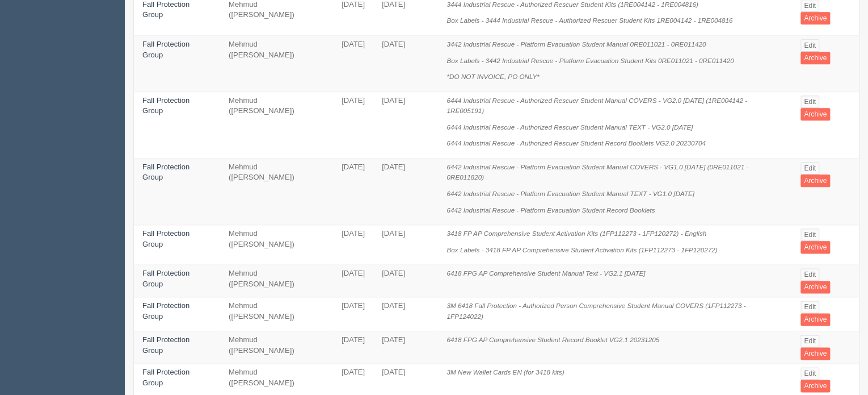 This screenshot has width=868, height=395. Describe the element at coordinates (505, 371) in the screenshot. I see `i: 3M New Wallet Cards EN (for 3418 kits)` at that location.